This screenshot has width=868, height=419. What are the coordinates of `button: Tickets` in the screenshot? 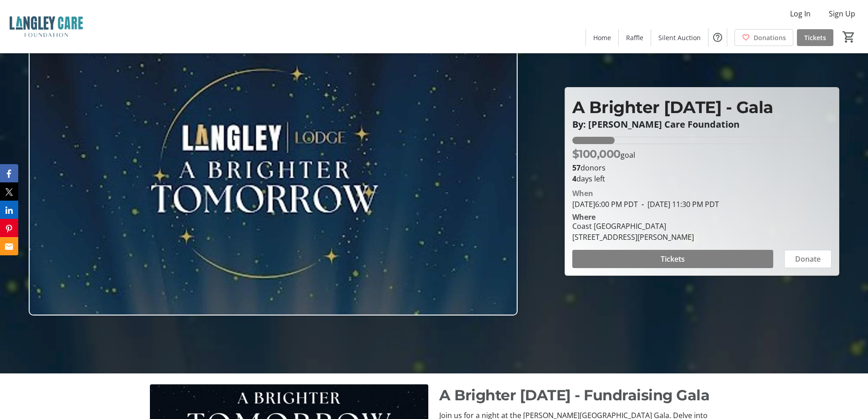 It's located at (673, 259).